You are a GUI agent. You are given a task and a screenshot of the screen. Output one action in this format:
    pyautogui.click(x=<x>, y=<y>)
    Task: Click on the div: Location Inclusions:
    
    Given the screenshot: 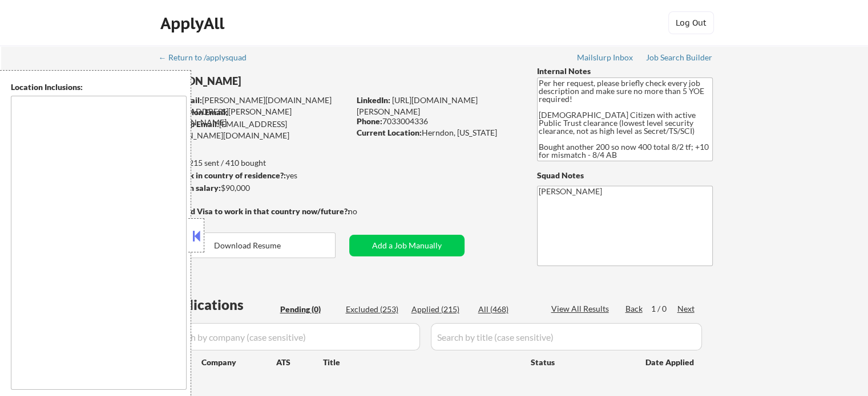 What is the action you would take?
    pyautogui.click(x=99, y=87)
    